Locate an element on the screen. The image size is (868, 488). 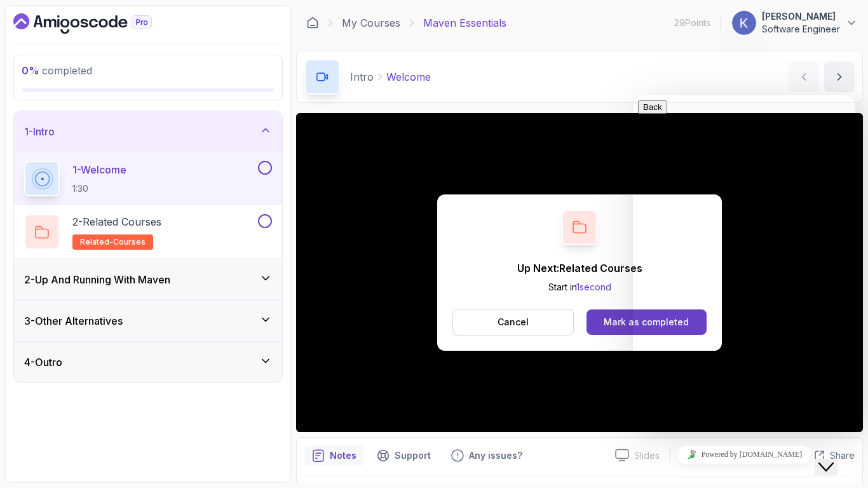
p: 1:30 is located at coordinates (99, 189).